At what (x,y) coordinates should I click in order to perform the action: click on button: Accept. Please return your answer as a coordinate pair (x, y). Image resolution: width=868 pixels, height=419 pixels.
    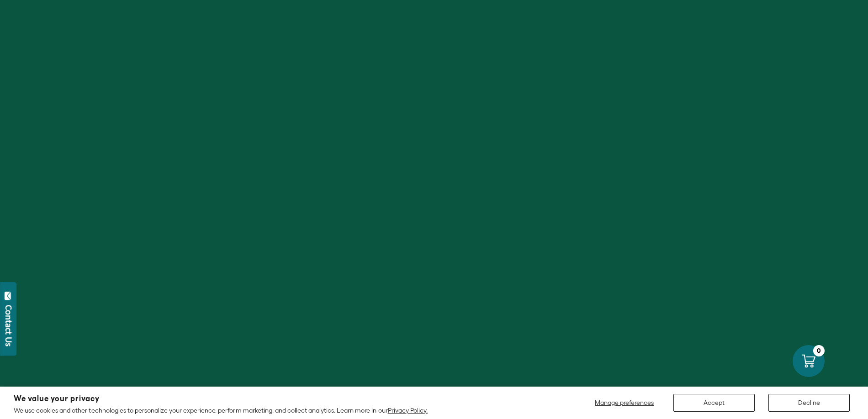
    Looking at the image, I should click on (714, 402).